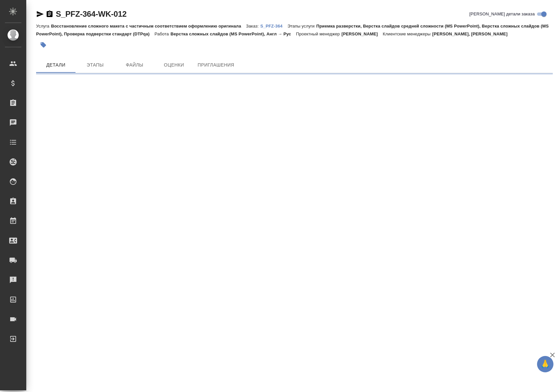  Describe the element at coordinates (44, 26) in the screenshot. I see `p: Услуга` at that location.